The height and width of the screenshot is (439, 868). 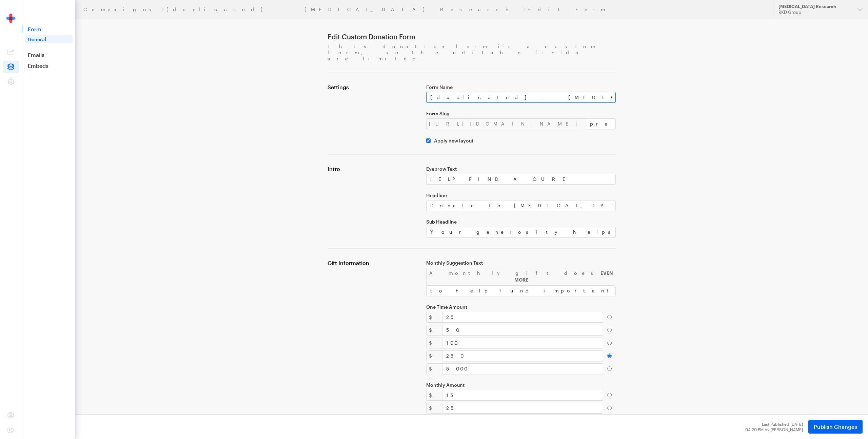 What do you see at coordinates (48, 55) in the screenshot?
I see `a: Emails` at bounding box center [48, 55].